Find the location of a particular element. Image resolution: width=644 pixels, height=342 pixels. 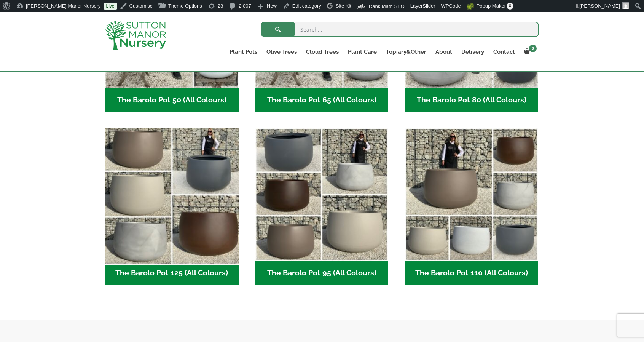

a: Live is located at coordinates (111, 6).